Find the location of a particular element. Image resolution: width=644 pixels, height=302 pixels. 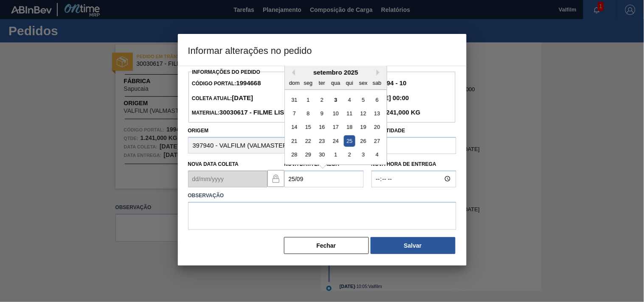

div: Choose sábado, 20 de setembro de 2025 is located at coordinates (377, 127).